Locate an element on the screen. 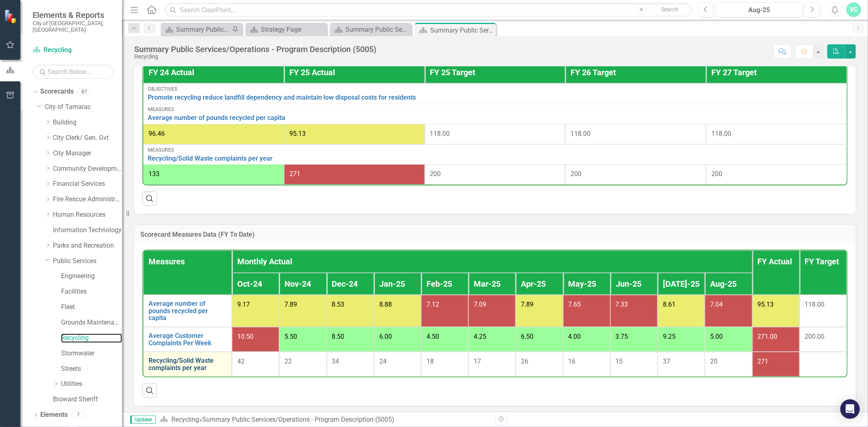 The height and width of the screenshot is (427, 868). a: Fire Rescue Administration is located at coordinates (88, 199).